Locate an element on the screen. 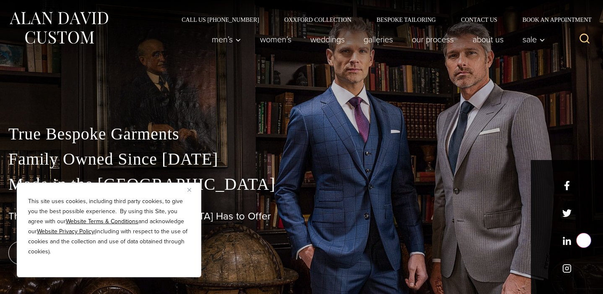 This screenshot has height=294, width=603. a: Contact Us is located at coordinates (479, 20).